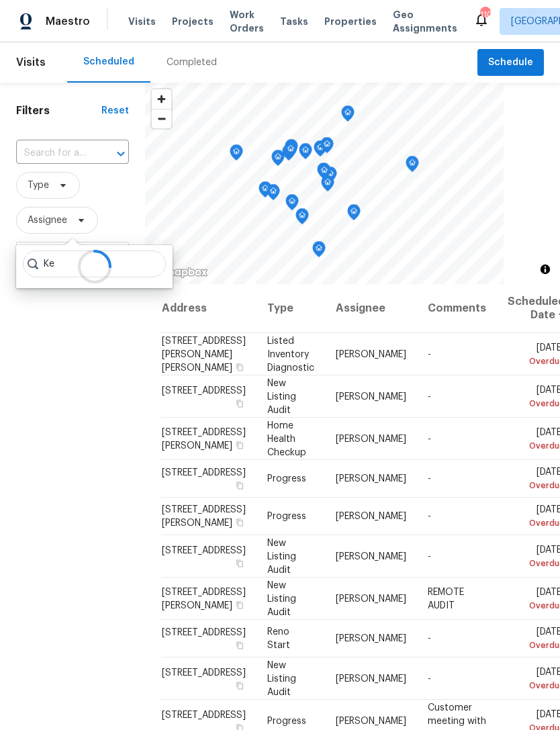 The width and height of the screenshot is (560, 730). Describe the element at coordinates (324, 183) in the screenshot. I see `canvas: Map` at that location.